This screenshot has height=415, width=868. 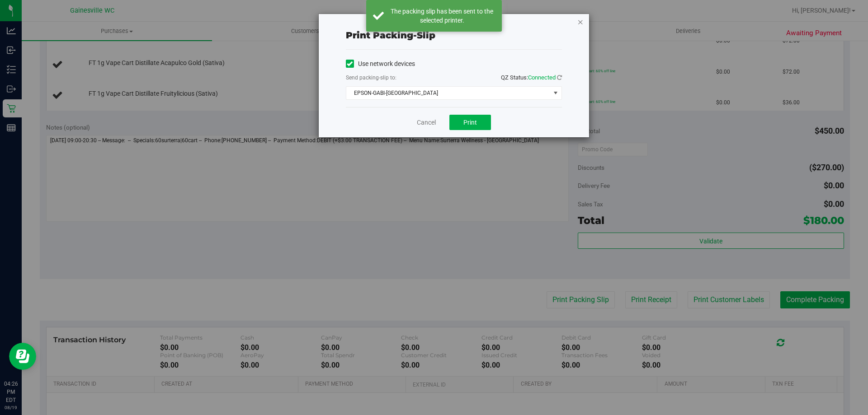 I want to click on label: Use network devices, so click(x=380, y=64).